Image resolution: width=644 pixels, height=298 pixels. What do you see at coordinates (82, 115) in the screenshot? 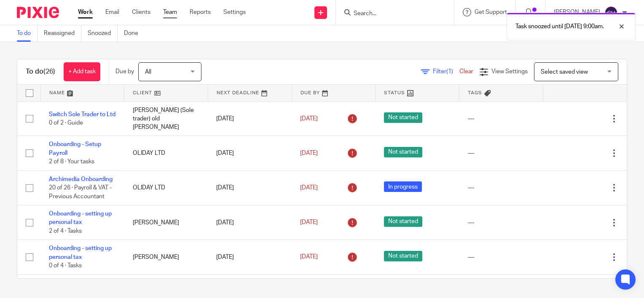
I see `a: Switch Sole Trader to Ltd` at bounding box center [82, 115].